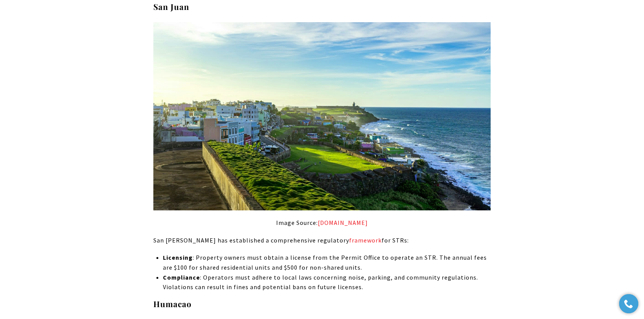  Describe the element at coordinates (322, 116) in the screenshot. I see `img: Old San Juan Neighborhood` at that location.